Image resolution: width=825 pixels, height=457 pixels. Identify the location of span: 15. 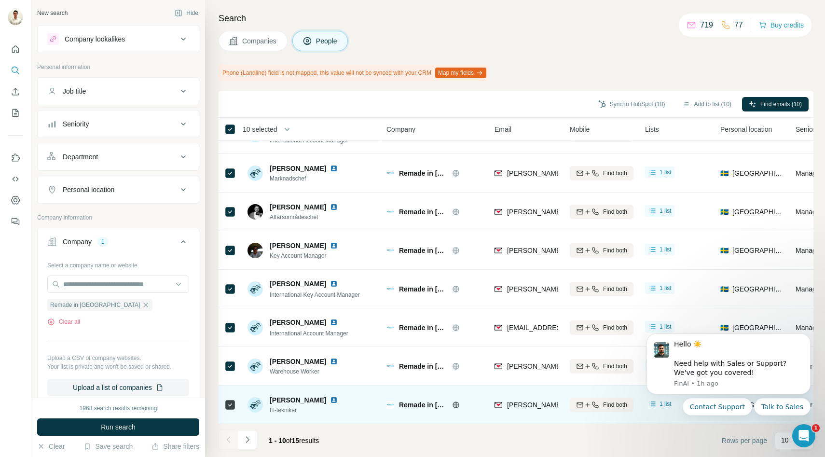
(296, 441).